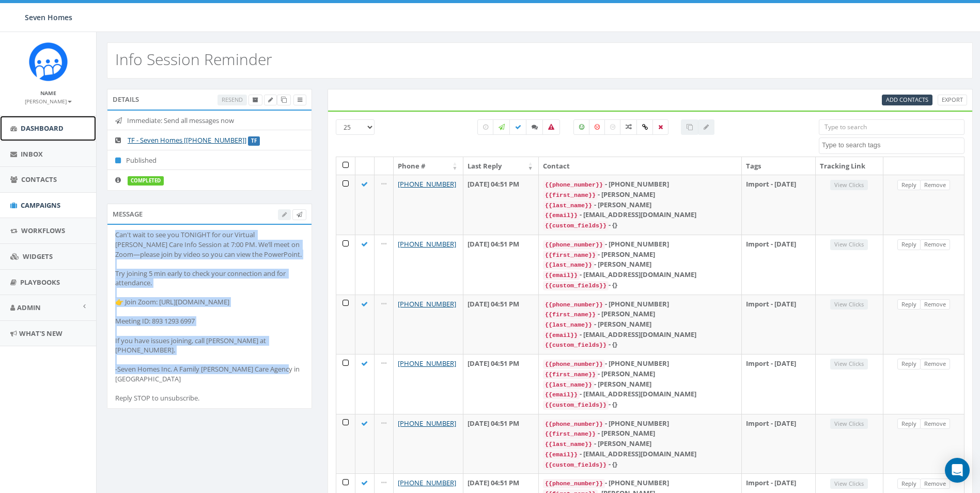 This screenshot has height=493, width=980. Describe the element at coordinates (582, 127) in the screenshot. I see `label: Positive` at that location.